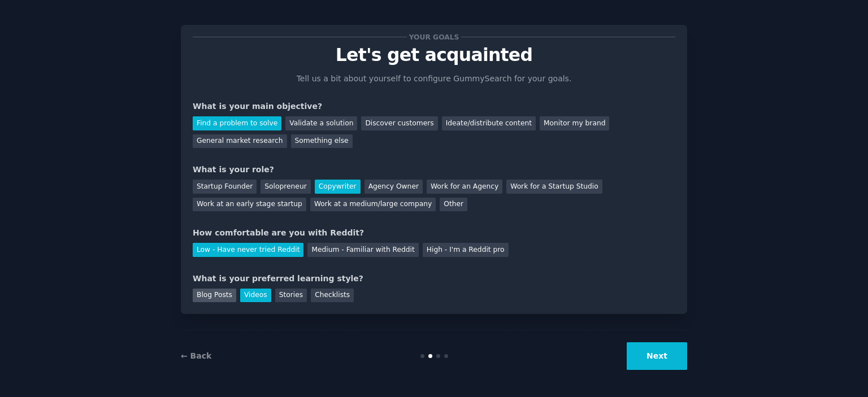 The width and height of the screenshot is (868, 397). I want to click on div: Work for a Startup Studio, so click(554, 186).